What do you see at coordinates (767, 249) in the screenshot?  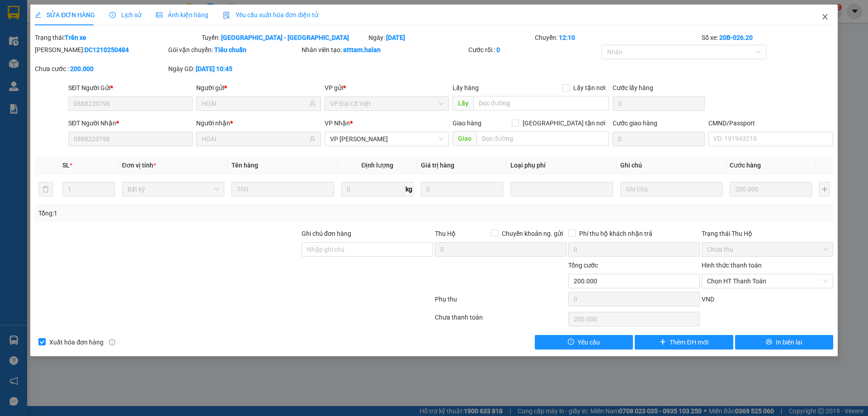 I see `span: Chưa thu` at bounding box center [767, 249].